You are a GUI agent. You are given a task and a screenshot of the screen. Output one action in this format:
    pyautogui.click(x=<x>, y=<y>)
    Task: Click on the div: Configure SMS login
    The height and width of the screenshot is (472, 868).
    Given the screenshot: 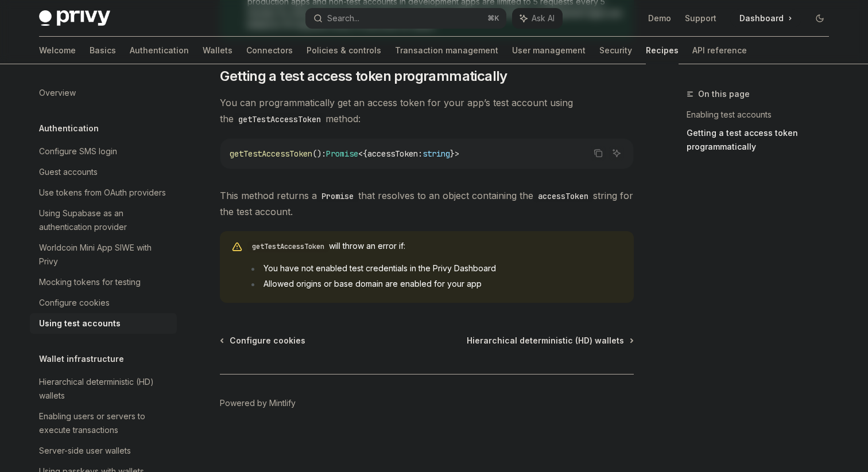 What is the action you would take?
    pyautogui.click(x=78, y=151)
    